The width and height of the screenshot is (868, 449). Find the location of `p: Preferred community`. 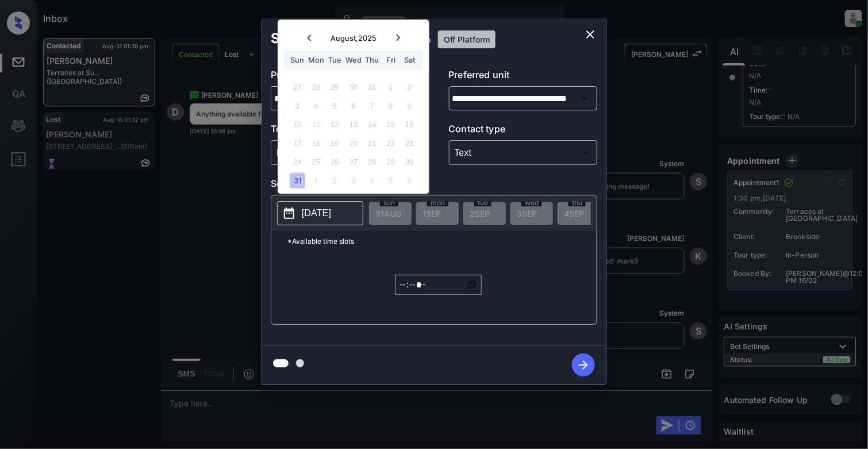

p: Preferred community is located at coordinates (345, 77).